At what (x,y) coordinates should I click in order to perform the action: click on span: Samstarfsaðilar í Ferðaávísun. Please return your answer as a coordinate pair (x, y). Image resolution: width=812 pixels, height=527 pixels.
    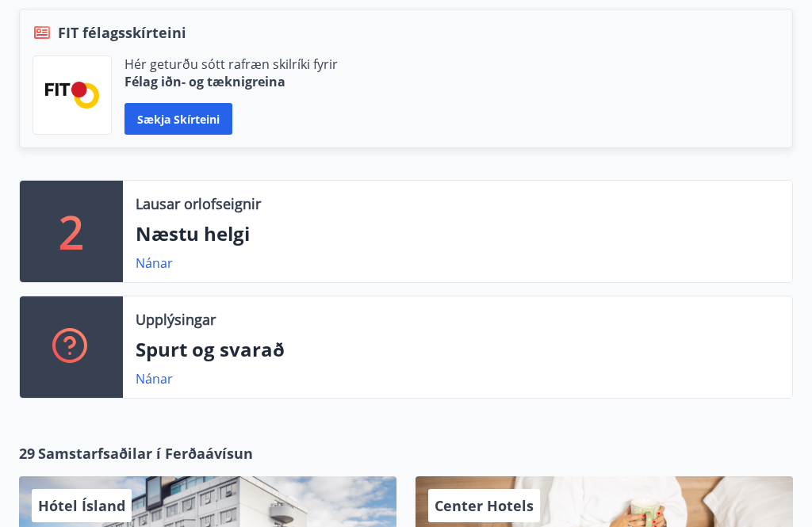
    Looking at the image, I should click on (145, 454).